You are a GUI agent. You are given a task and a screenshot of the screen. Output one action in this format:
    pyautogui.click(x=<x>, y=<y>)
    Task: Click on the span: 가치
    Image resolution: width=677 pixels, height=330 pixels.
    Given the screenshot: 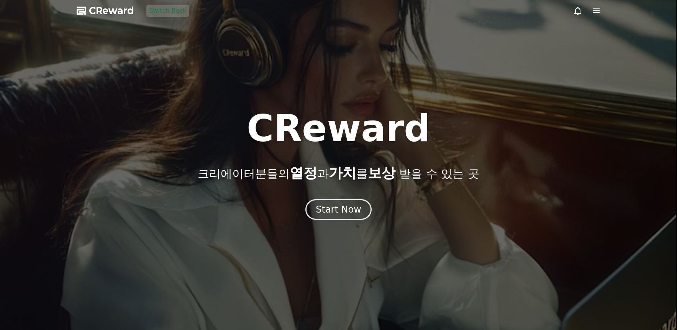 What is the action you would take?
    pyautogui.click(x=343, y=172)
    